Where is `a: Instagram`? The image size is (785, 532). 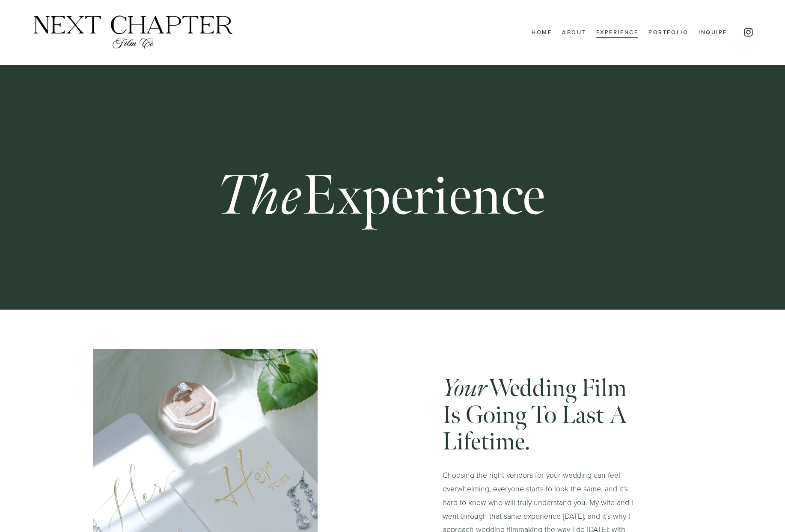 a: Instagram is located at coordinates (748, 32).